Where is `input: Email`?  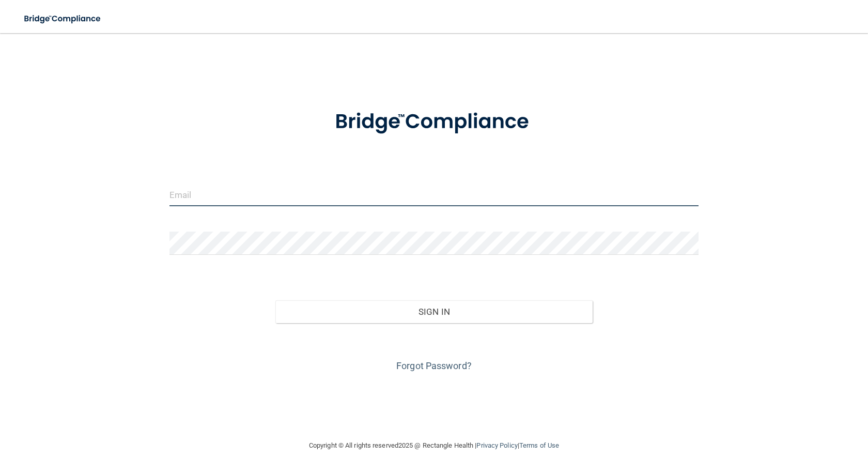 input: Email is located at coordinates (434, 195).